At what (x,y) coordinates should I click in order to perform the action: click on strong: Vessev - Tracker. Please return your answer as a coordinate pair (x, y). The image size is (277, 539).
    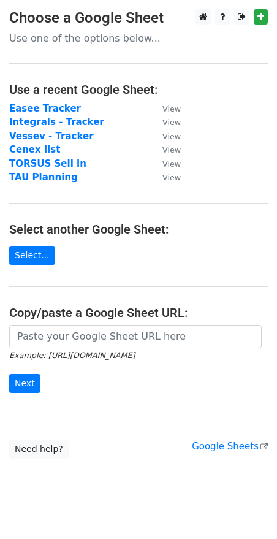
    Looking at the image, I should click on (51, 136).